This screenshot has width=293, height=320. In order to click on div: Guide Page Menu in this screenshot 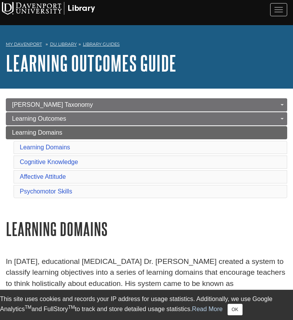, I will do `click(146, 149)`.